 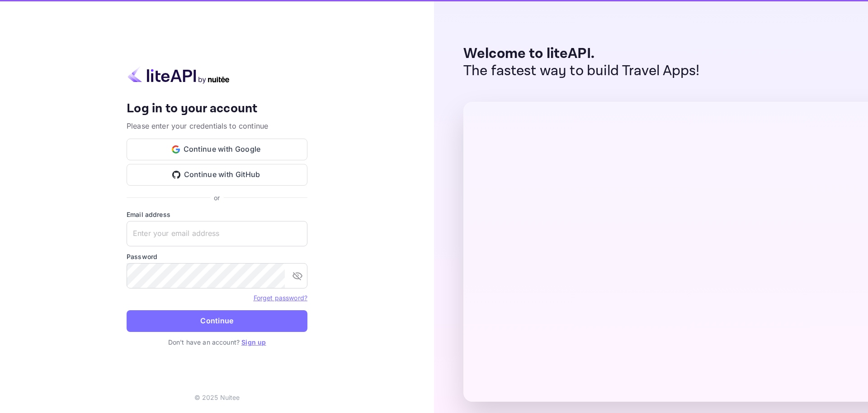 What do you see at coordinates (217, 198) in the screenshot?
I see `p: or` at bounding box center [217, 198].